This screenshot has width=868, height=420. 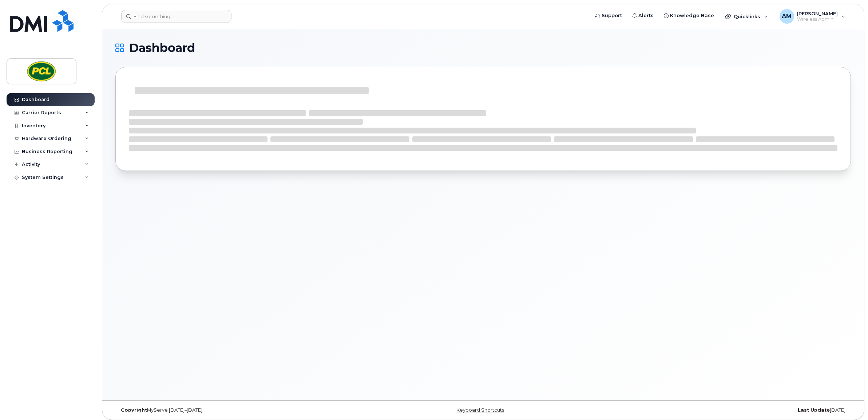 What do you see at coordinates (134, 410) in the screenshot?
I see `strong: Copyright` at bounding box center [134, 410].